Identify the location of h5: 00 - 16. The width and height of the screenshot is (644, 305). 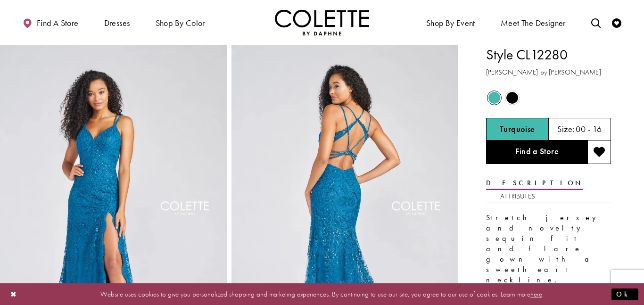
(589, 129).